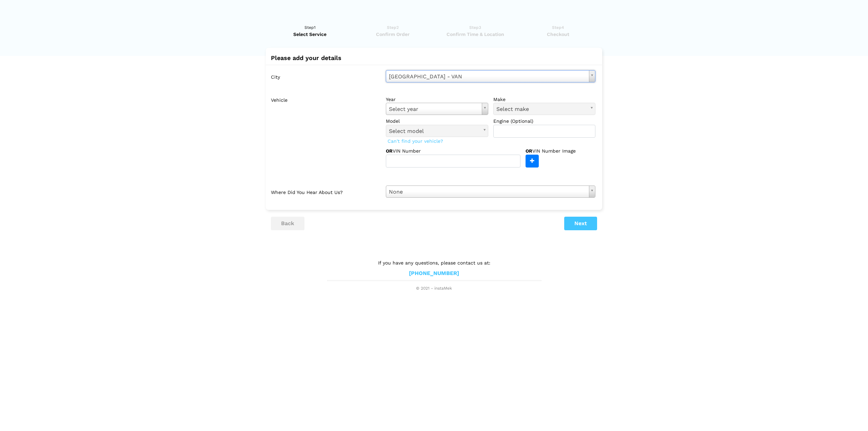 Image resolution: width=868 pixels, height=431 pixels. I want to click on span: Checkout, so click(558, 35).